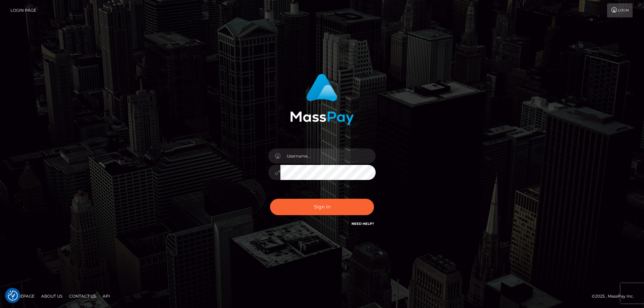 The height and width of the screenshot is (308, 644). What do you see at coordinates (620, 10) in the screenshot?
I see `a: Login` at bounding box center [620, 10].